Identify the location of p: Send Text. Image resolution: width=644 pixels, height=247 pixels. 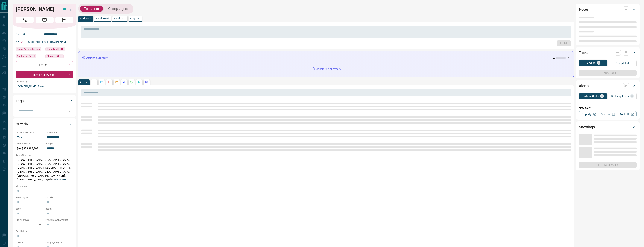
(120, 19).